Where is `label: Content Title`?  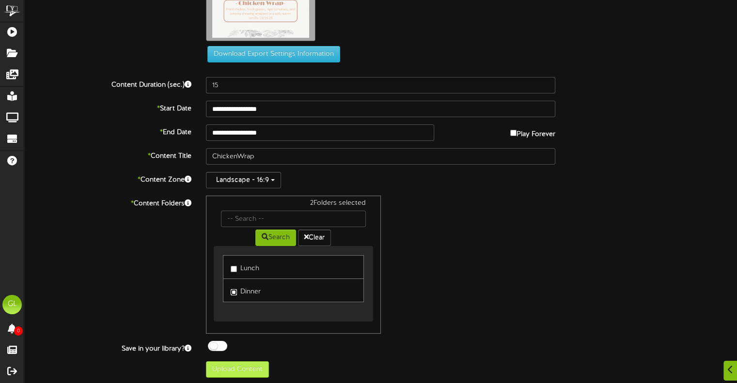
label: Content Title is located at coordinates (108, 155).